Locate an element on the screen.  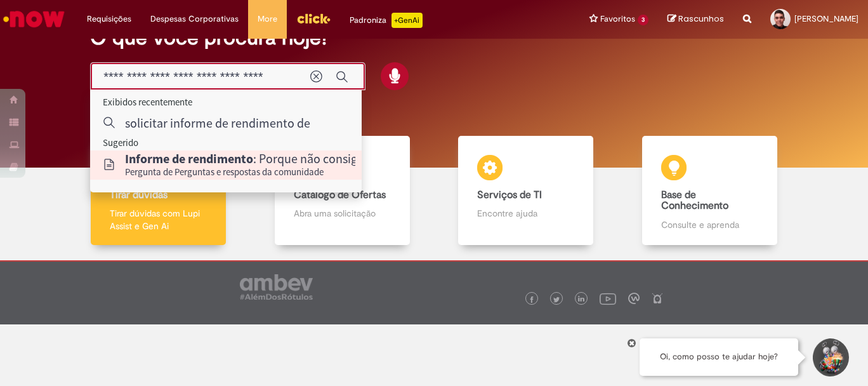
img: click_logo_yellow_360x200.png is located at coordinates (313, 19).